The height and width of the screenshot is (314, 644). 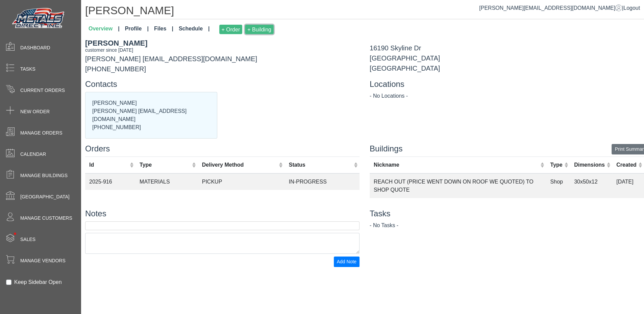 What do you see at coordinates (320, 165) in the screenshot?
I see `div: Status` at bounding box center [320, 165].